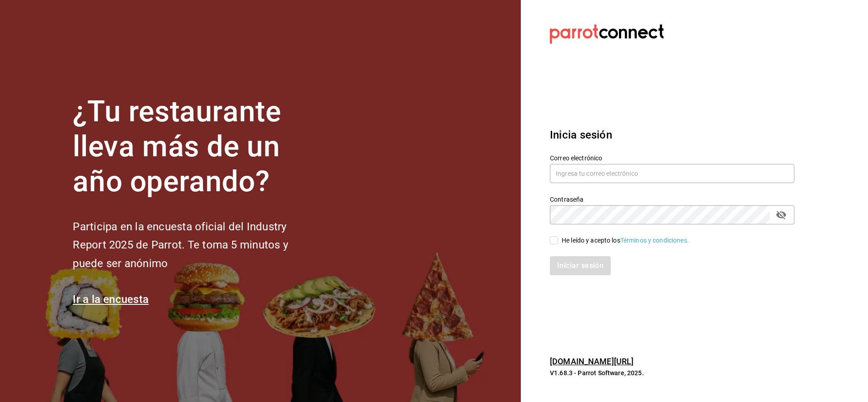 The width and height of the screenshot is (868, 402). Describe the element at coordinates (110, 299) in the screenshot. I see `a: Ir a la encuesta` at that location.